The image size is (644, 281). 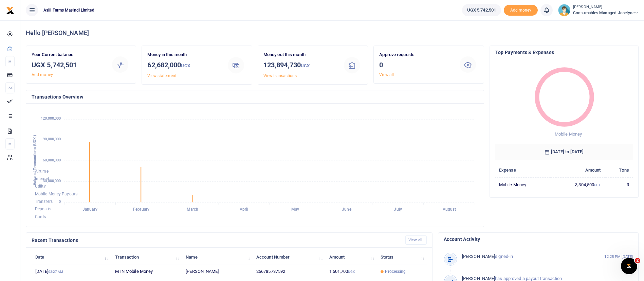 I want to click on li: Toup your wallet, so click(x=521, y=10).